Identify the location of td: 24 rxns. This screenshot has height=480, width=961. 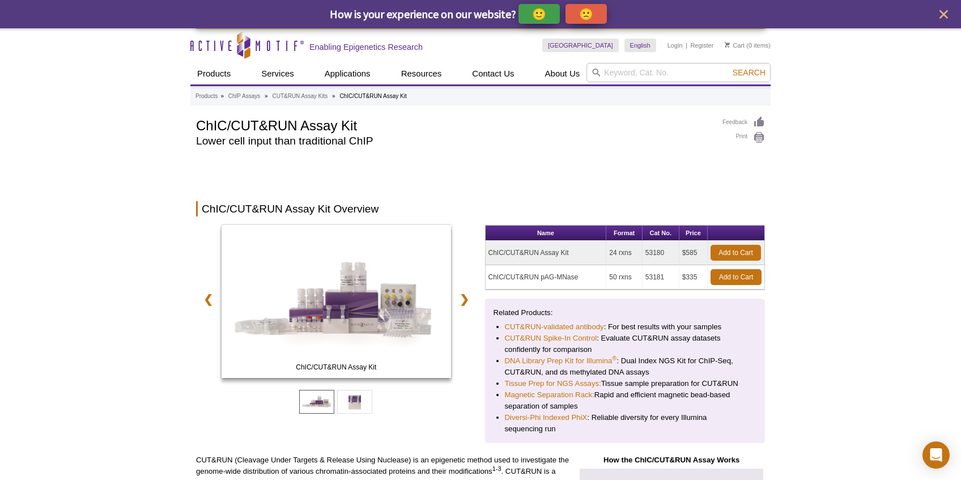
(624, 253).